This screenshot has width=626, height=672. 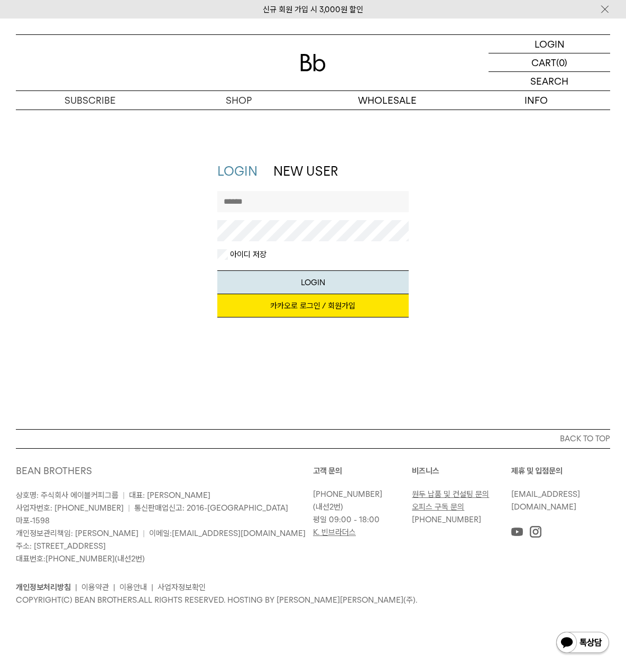 I want to click on span: 상호명: 주식회사 에이블커피그룹, so click(x=67, y=496).